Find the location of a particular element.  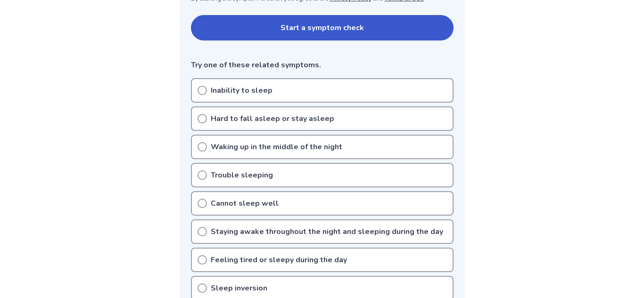

button: Start a symptom check is located at coordinates (322, 28).